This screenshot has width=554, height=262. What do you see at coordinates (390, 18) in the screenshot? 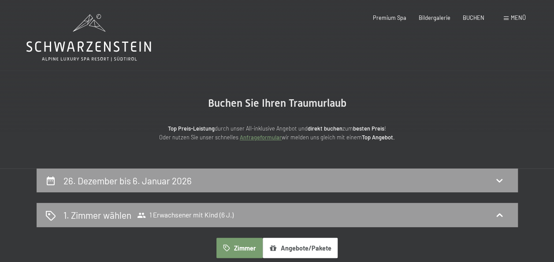
I see `span: Premium Spa` at bounding box center [390, 18].